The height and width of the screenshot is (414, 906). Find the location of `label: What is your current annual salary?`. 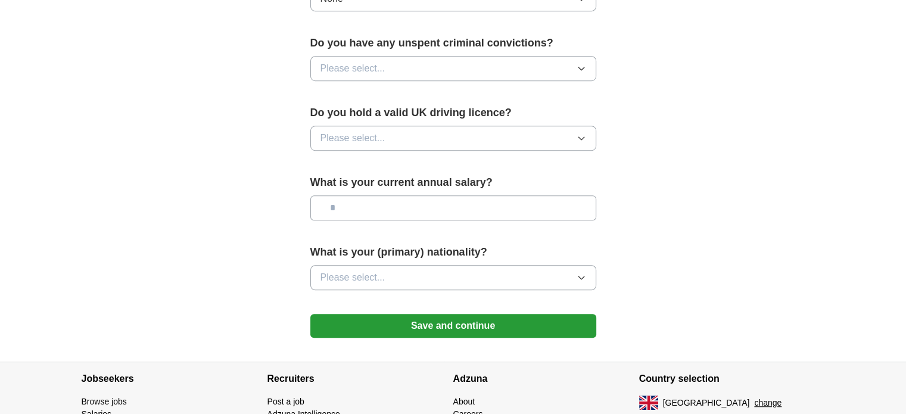

label: What is your current annual salary? is located at coordinates (453, 182).